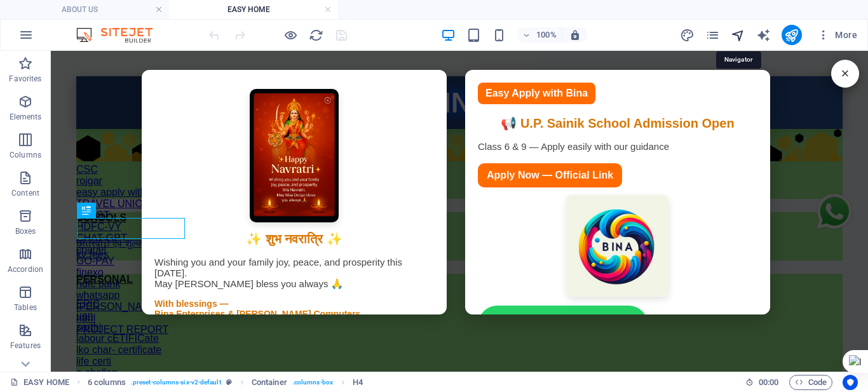 This screenshot has height=392, width=868. Describe the element at coordinates (712, 35) in the screenshot. I see `i: Pages (Ctrl+Alt+S)` at that location.